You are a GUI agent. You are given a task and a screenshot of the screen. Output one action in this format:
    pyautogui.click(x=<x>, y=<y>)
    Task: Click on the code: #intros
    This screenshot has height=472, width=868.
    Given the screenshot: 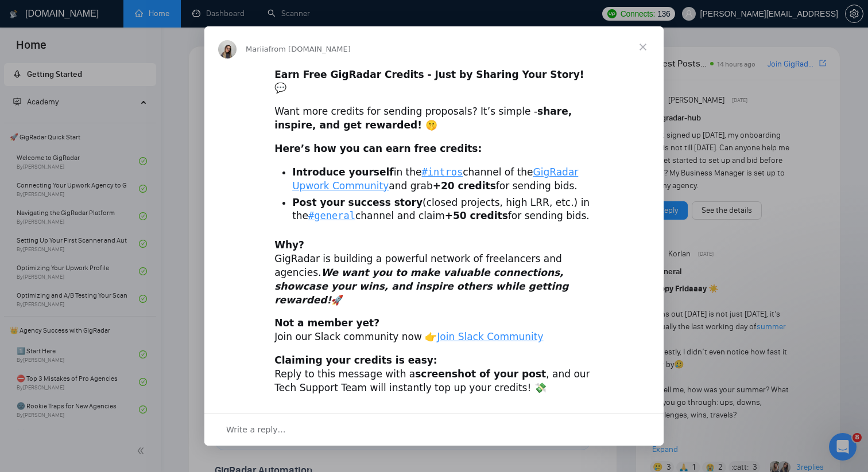 What is the action you would take?
    pyautogui.click(x=443, y=172)
    